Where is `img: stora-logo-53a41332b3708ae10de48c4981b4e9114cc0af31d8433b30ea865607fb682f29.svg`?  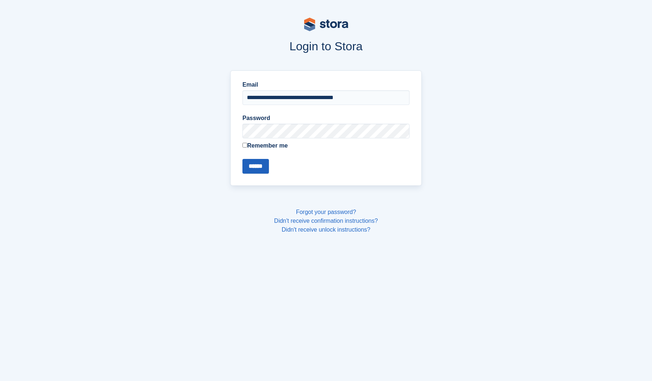 img: stora-logo-53a41332b3708ae10de48c4981b4e9114cc0af31d8433b30ea865607fb682f29.svg is located at coordinates (326, 24).